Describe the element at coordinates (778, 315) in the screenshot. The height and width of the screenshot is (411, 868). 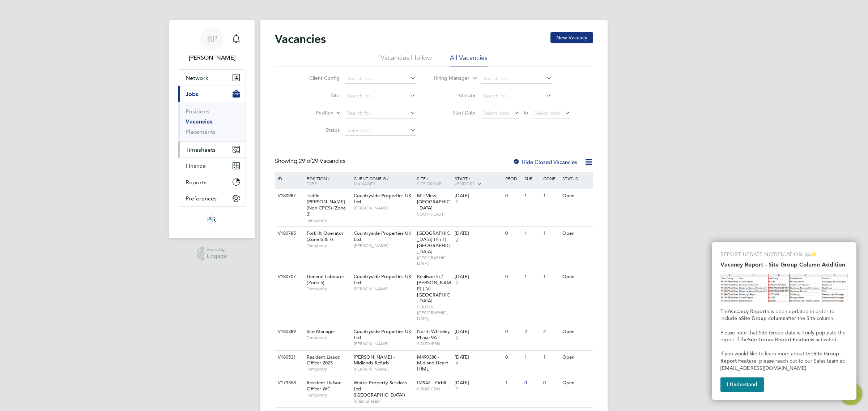
I see `span: has been updated in order to include a` at that location.